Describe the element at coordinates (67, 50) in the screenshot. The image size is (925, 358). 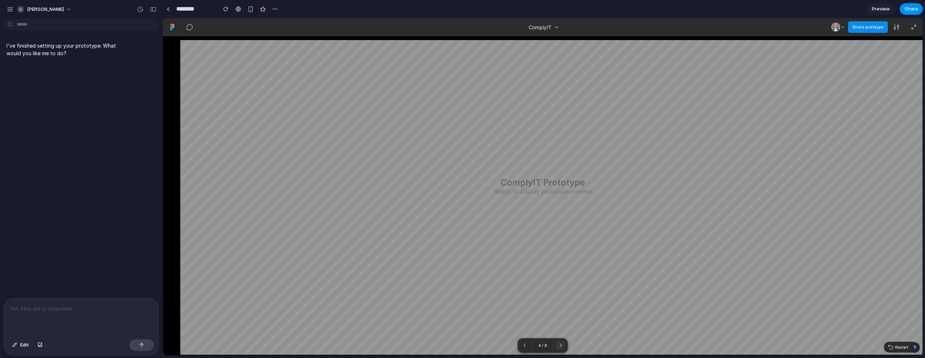
I see `p: I've finished setting up your prototype. What would you like me to do?` at that location.